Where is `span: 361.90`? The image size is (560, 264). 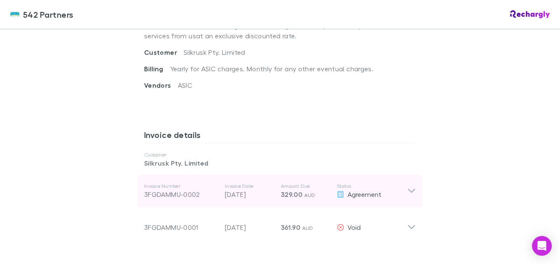 span: 361.90 is located at coordinates (290, 227).